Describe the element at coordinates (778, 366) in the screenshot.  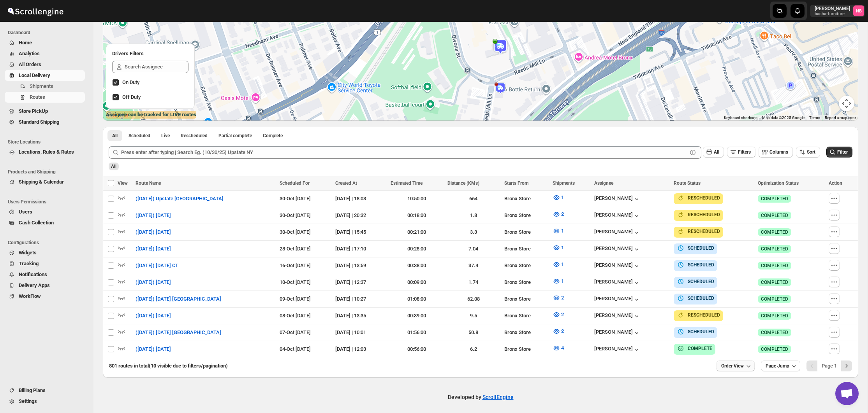
I see `span: Page Jump` at that location.